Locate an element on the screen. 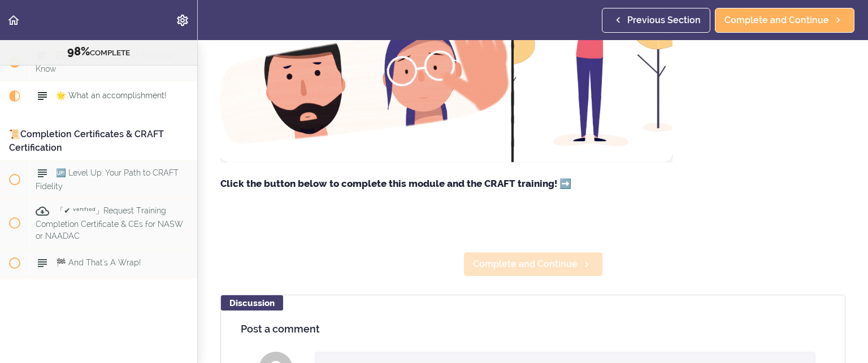  span: 🏁 And That's A Wrap! is located at coordinates (98, 263).